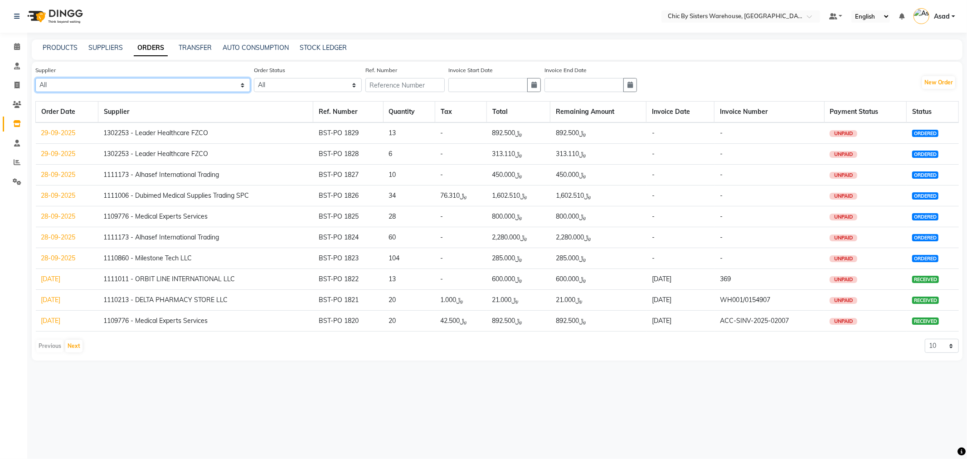  What do you see at coordinates (519, 217) in the screenshot?
I see `td: ﷼800.000` at bounding box center [519, 217].